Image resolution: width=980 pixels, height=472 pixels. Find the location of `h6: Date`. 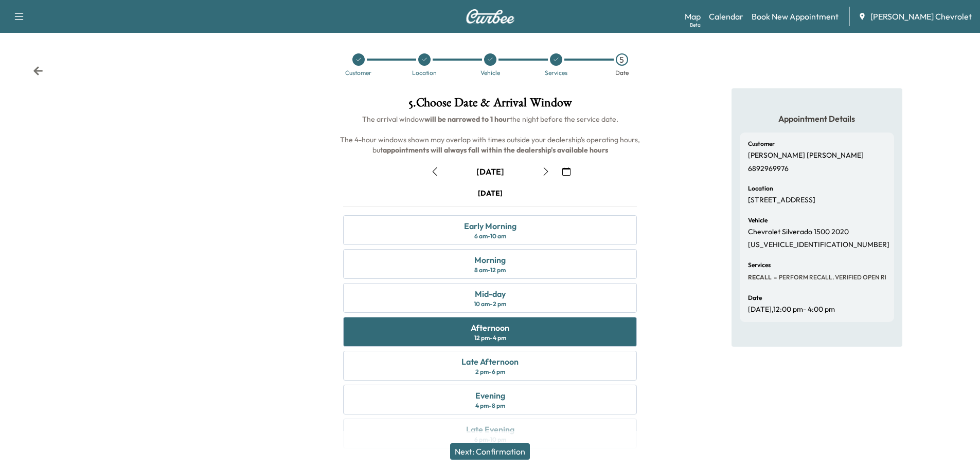

h6: Date is located at coordinates (754, 298).